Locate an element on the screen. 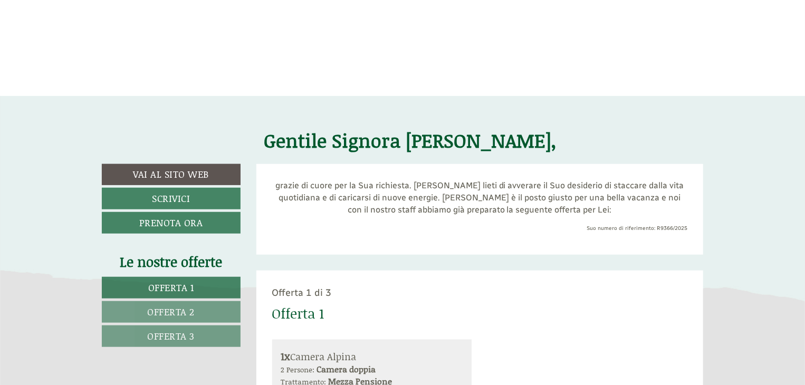  span: Offerta 1 is located at coordinates (171, 288).